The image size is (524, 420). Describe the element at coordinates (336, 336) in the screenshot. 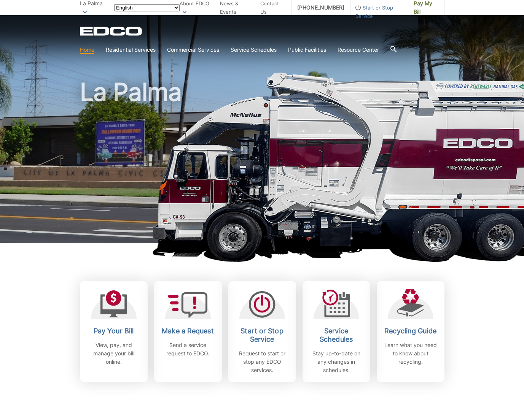

I see `h2: Service Schedules` at that location.